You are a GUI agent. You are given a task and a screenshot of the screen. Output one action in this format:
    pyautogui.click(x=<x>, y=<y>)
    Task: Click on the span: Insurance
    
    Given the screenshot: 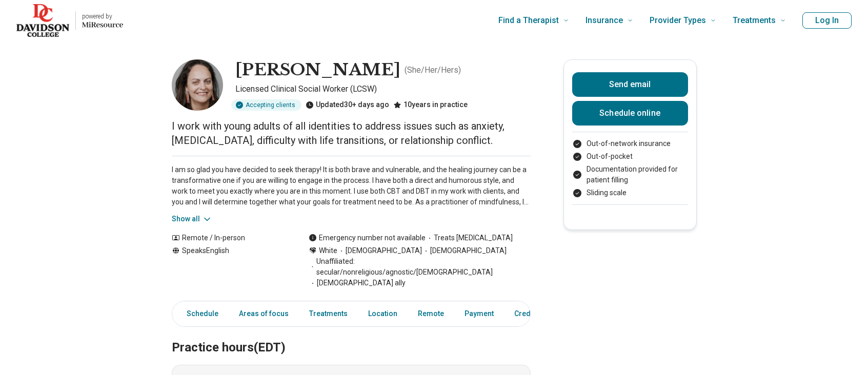 What is the action you would take?
    pyautogui.click(x=604, y=21)
    